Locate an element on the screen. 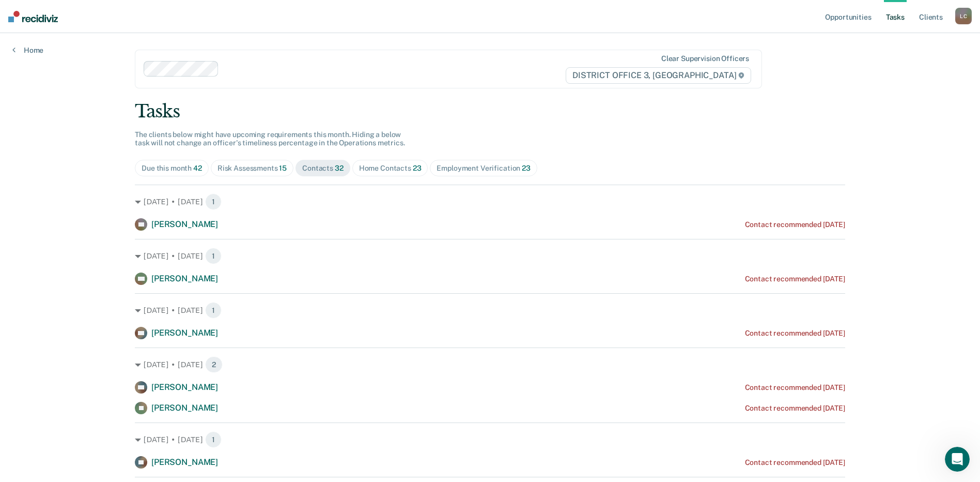 The image size is (980, 482). div: Employment Verification is located at coordinates (483, 168).